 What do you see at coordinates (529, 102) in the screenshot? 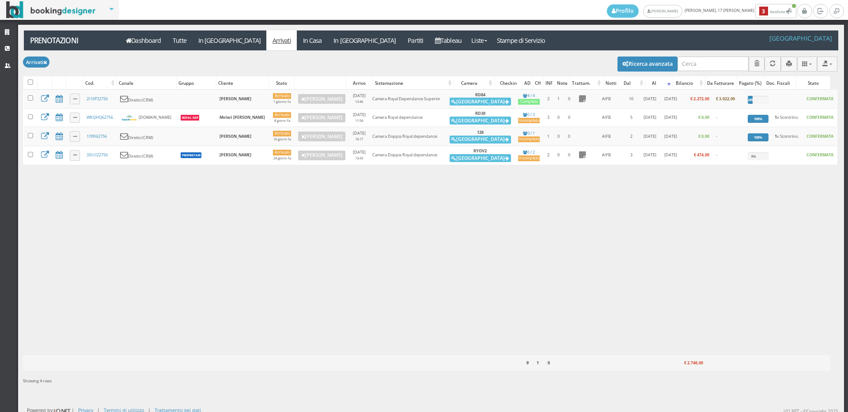
I see `div: Completo` at bounding box center [529, 102].